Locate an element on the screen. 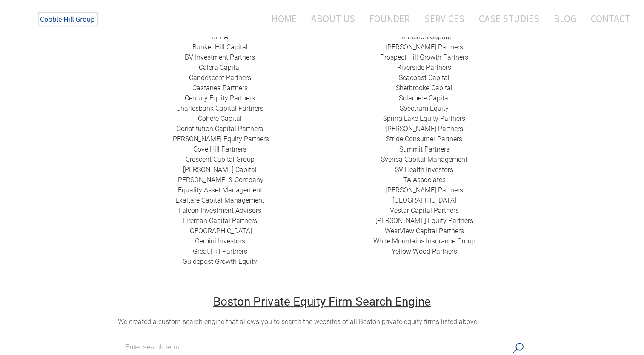 The image size is (644, 355). a: ​Castanea Partners is located at coordinates (220, 88).